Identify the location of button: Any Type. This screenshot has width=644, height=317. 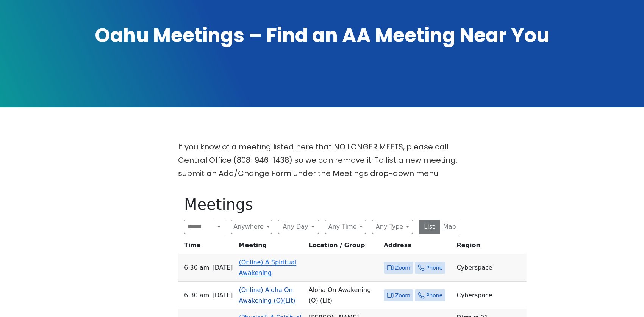
(392, 227).